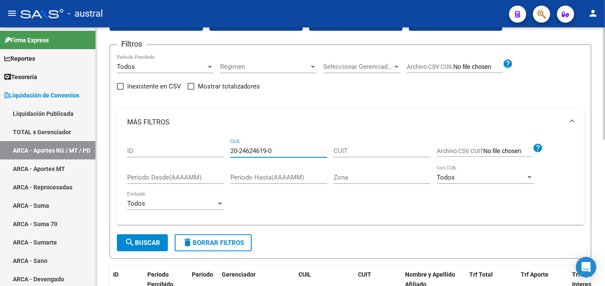  I want to click on span: Seleccionar Gerenciador, so click(358, 67).